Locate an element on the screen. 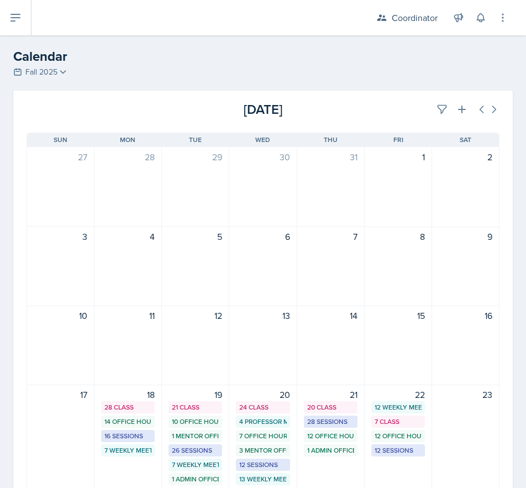 The width and height of the screenshot is (526, 488). div: 15 is located at coordinates (398, 315).